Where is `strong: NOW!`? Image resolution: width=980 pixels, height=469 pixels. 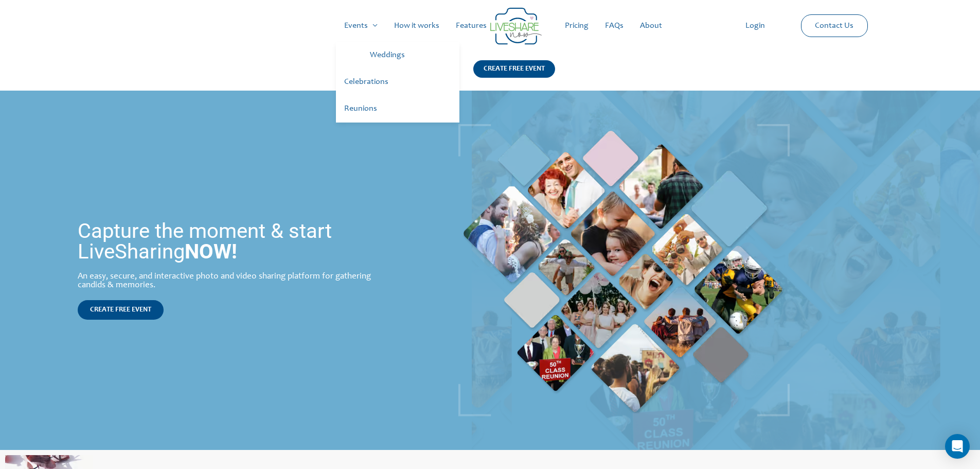 strong: NOW! is located at coordinates (211, 251).